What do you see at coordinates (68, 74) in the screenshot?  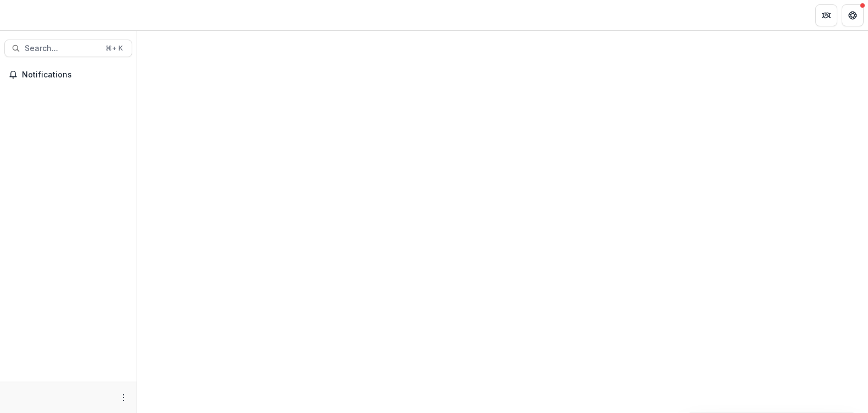 I see `button: Notifications` at bounding box center [68, 74].